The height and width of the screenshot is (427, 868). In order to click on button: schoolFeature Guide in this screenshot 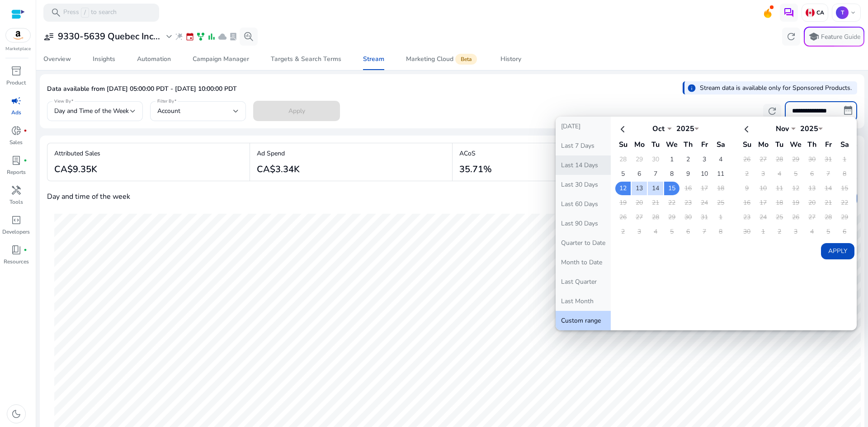, I will do `click(834, 36)`.